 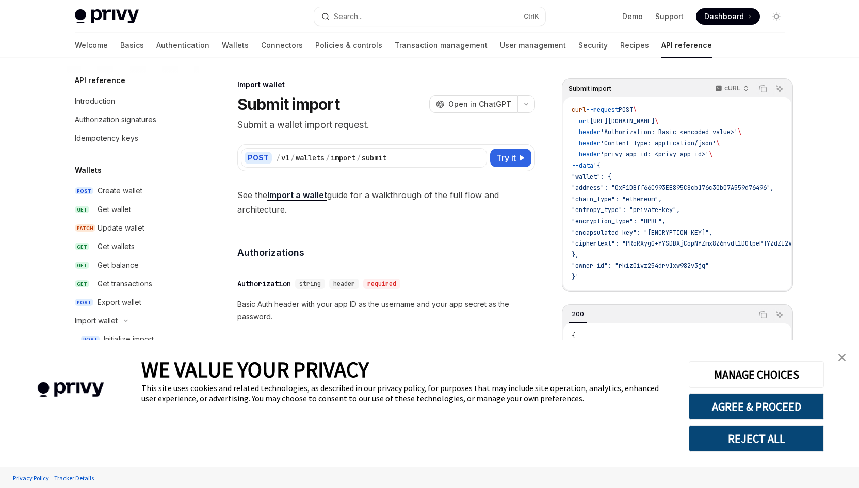 I want to click on div: Create wallet, so click(x=120, y=191).